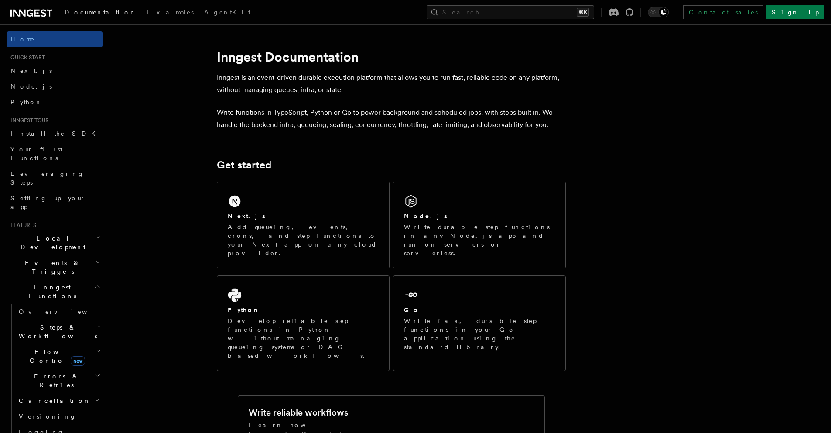 This screenshot has width=831, height=433. What do you see at coordinates (303, 240) in the screenshot?
I see `p: Add queueing, events, crons, and step functions to your Next app on any cloud provider.` at bounding box center [303, 240].